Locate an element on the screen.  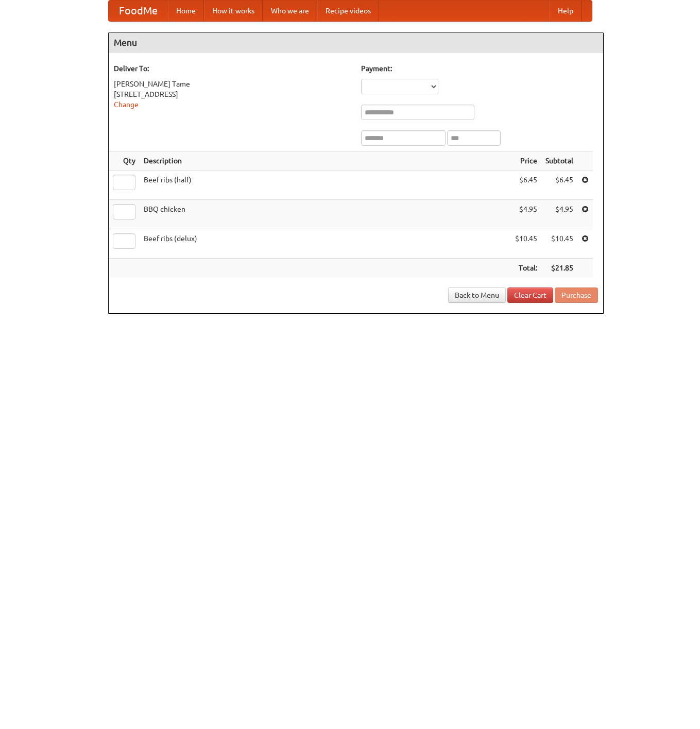
a: How it works is located at coordinates (233, 11).